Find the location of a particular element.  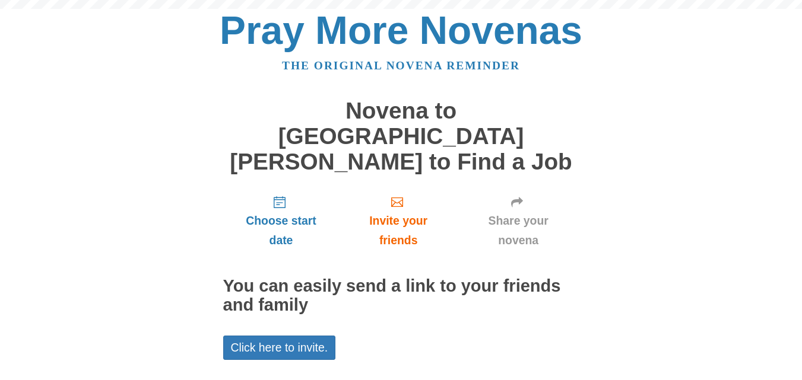

span: Share your novena is located at coordinates (518, 231).